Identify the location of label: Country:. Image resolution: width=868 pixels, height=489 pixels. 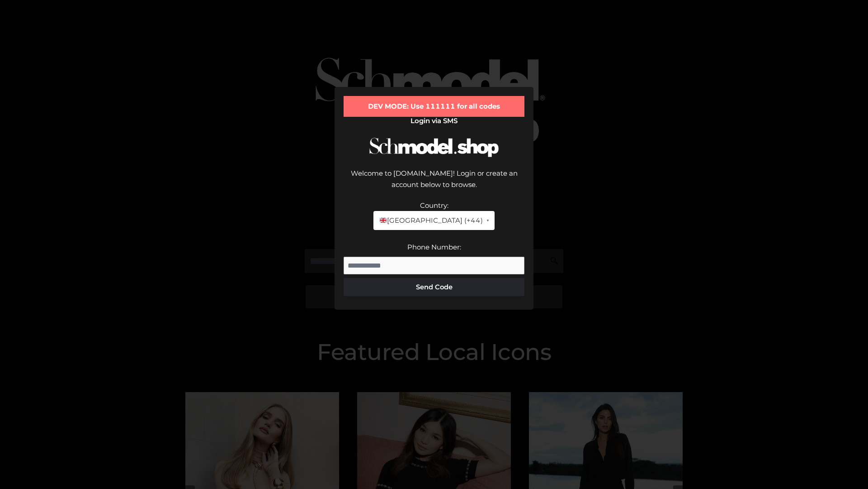
(434, 205).